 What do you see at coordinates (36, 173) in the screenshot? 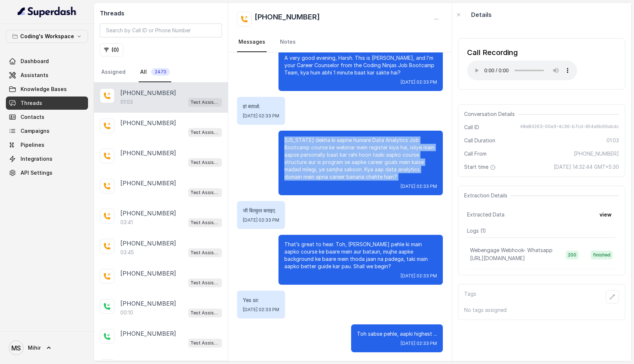
I see `span: API Settings` at bounding box center [36, 173].